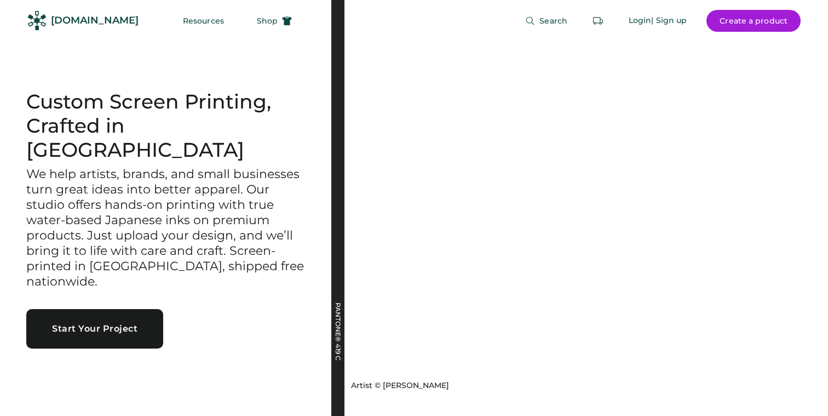 Image resolution: width=828 pixels, height=416 pixels. Describe the element at coordinates (274, 21) in the screenshot. I see `button: Shop` at that location.